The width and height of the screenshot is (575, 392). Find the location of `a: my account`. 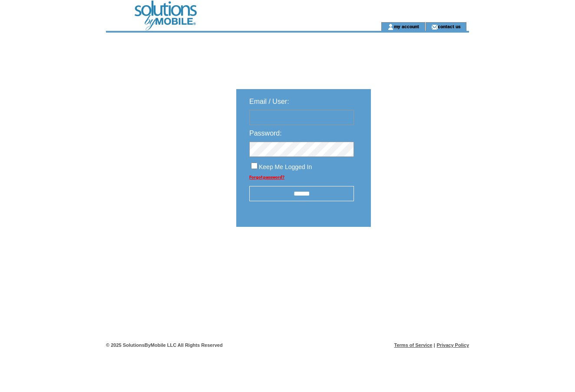

a: my account is located at coordinates (407, 26).